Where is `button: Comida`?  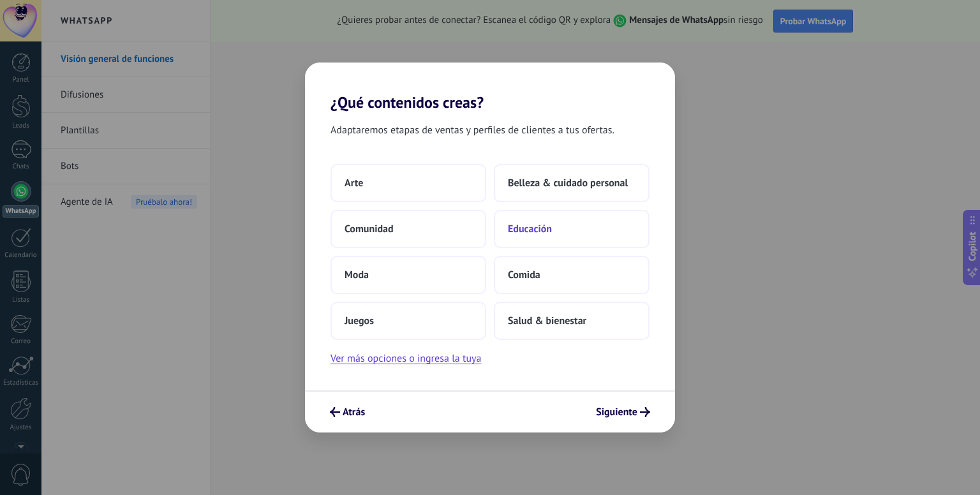
button: Comida is located at coordinates (571, 275).